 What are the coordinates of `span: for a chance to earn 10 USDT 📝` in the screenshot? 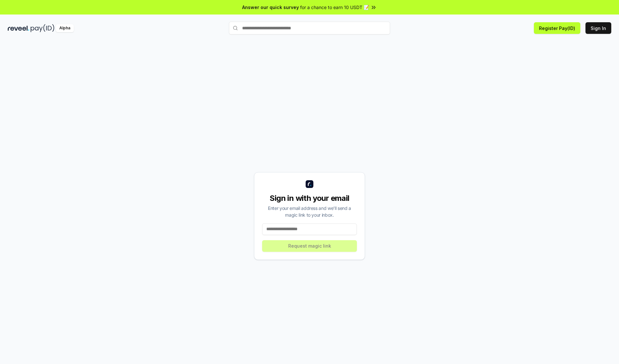 It's located at (335, 7).